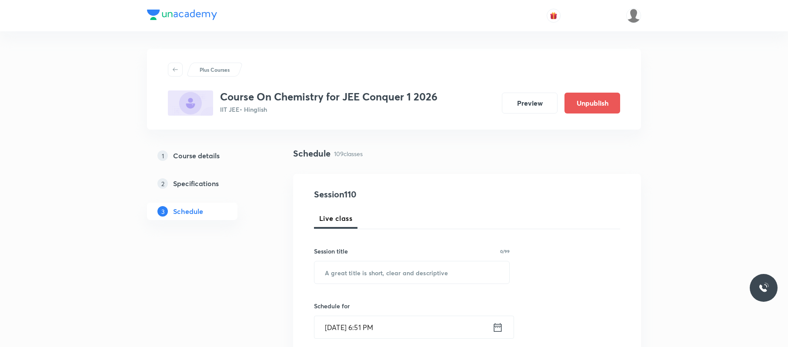 Image resolution: width=788 pixels, height=347 pixels. Describe the element at coordinates (188, 211) in the screenshot. I see `h5: Schedule` at that location.